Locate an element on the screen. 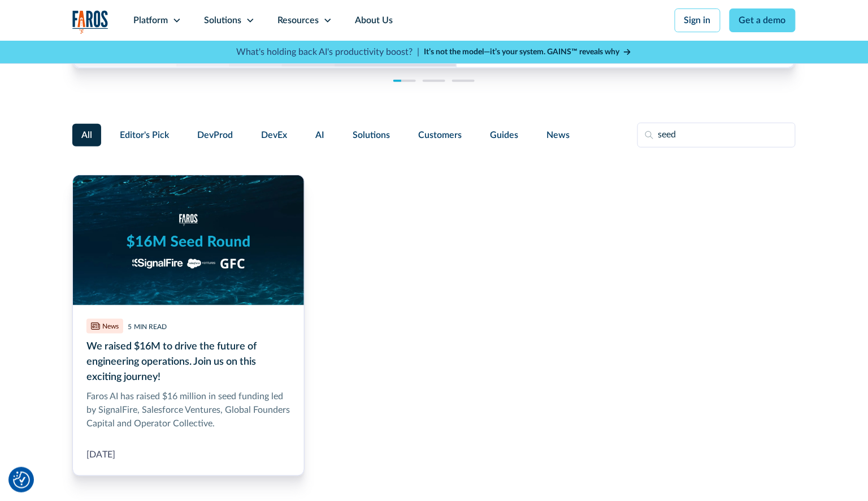 The height and width of the screenshot is (501, 868). p: What's holding back AI's productivity boost? | is located at coordinates (328, 52).